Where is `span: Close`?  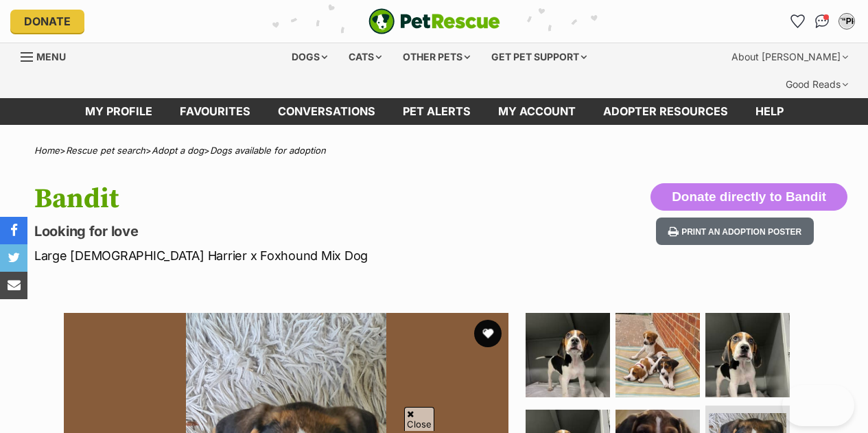 span: Close is located at coordinates (419, 419).